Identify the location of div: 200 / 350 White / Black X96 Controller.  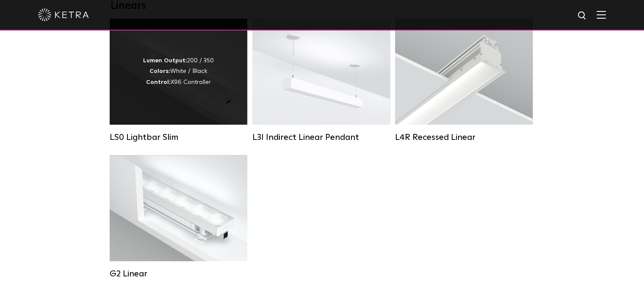
(178, 72).